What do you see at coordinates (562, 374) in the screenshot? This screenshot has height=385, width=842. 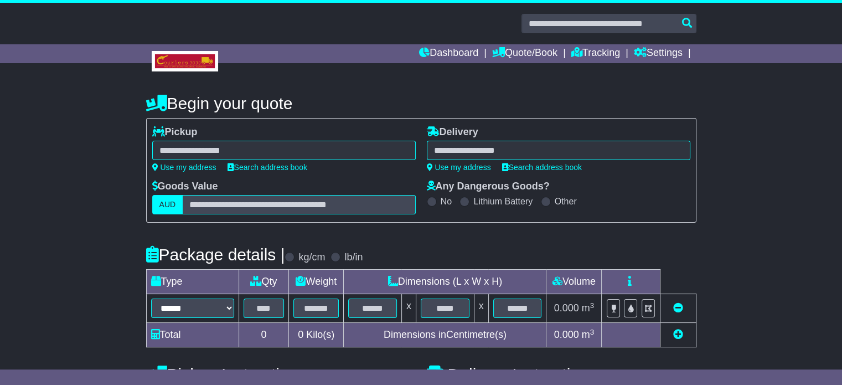 I see `h4: Delivery Instructions` at bounding box center [562, 374].